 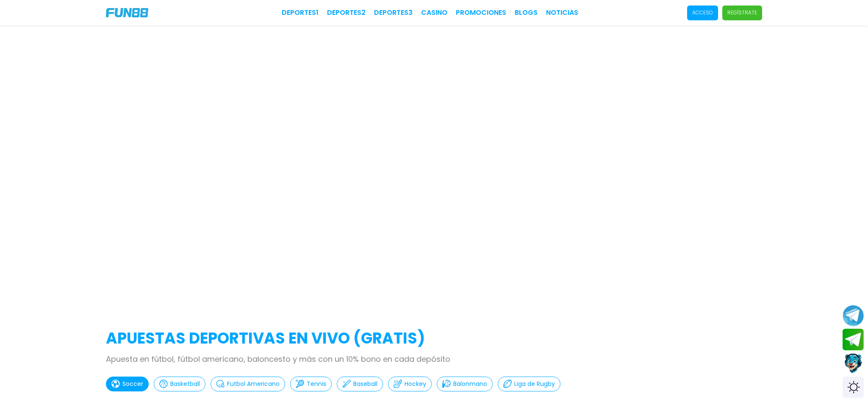 I want to click on p: Balonmano, so click(x=470, y=384).